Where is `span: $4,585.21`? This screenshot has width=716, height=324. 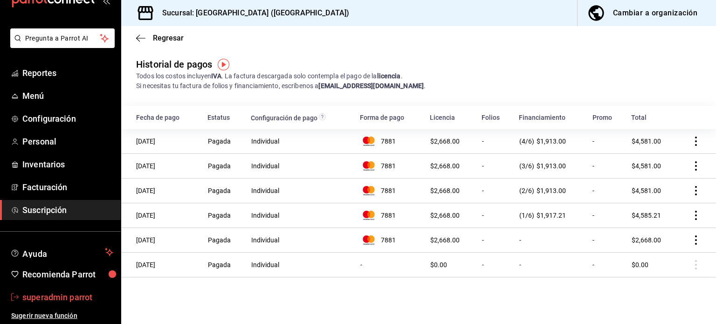 span: $4,585.21 is located at coordinates (646, 215).